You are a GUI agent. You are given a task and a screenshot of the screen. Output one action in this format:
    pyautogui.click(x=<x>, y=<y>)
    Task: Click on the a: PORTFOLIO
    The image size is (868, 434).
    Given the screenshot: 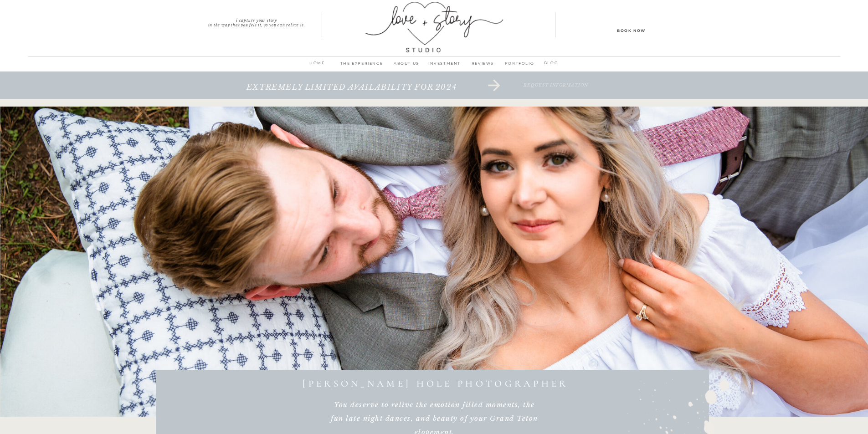 What is the action you would take?
    pyautogui.click(x=519, y=66)
    